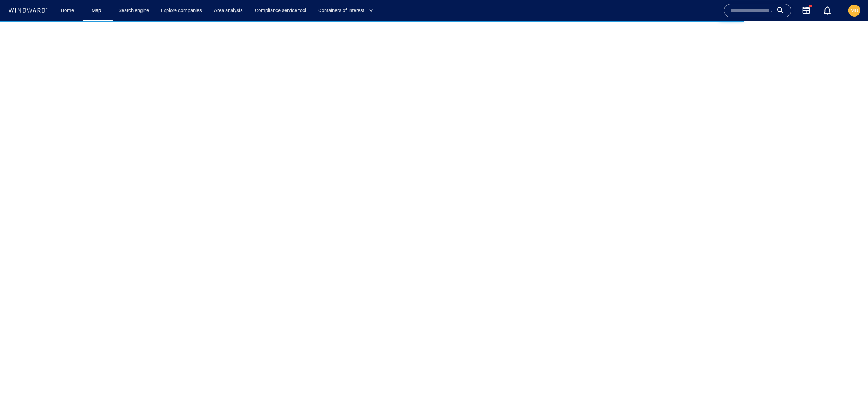  What do you see at coordinates (181, 11) in the screenshot?
I see `button: Explore companies` at bounding box center [181, 11].